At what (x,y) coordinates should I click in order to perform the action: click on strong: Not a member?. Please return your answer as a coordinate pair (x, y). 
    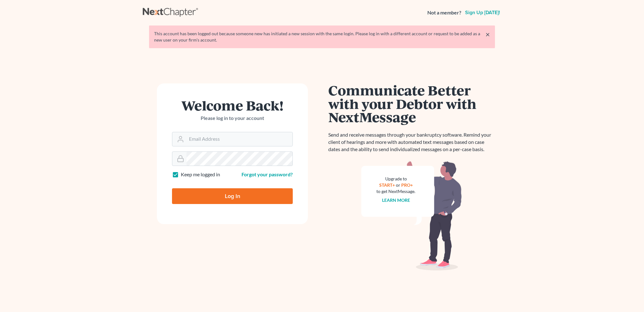
    Looking at the image, I should click on (444, 13).